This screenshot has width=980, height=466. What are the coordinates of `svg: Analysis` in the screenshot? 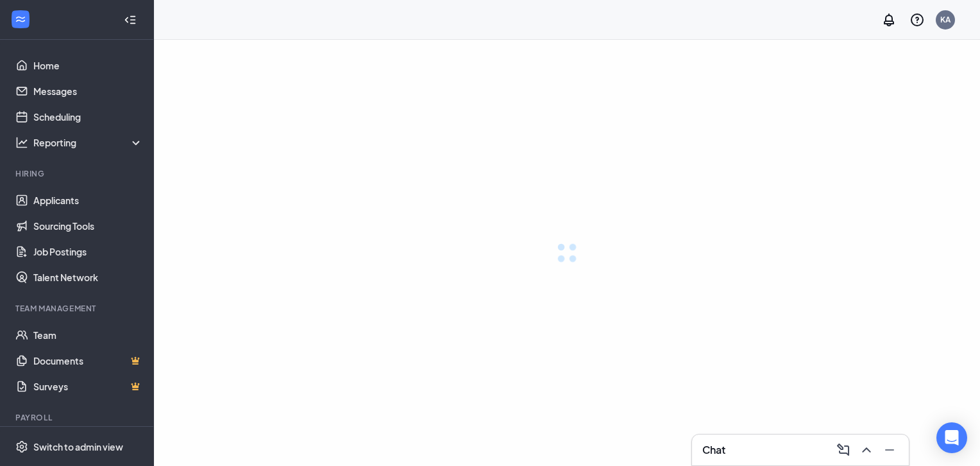 It's located at (22, 142).